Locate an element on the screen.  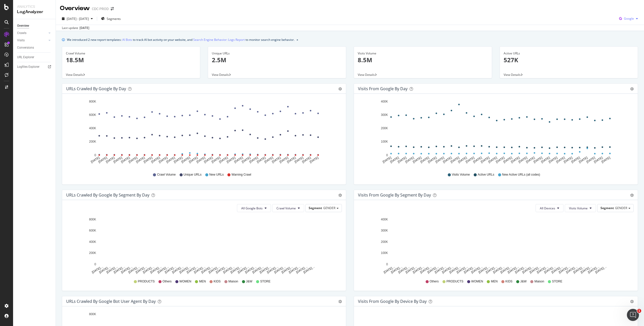
div: We introduced 2 new report templates: to track AI bot activity on your website, and to monitor se... is located at coordinates (181, 39).